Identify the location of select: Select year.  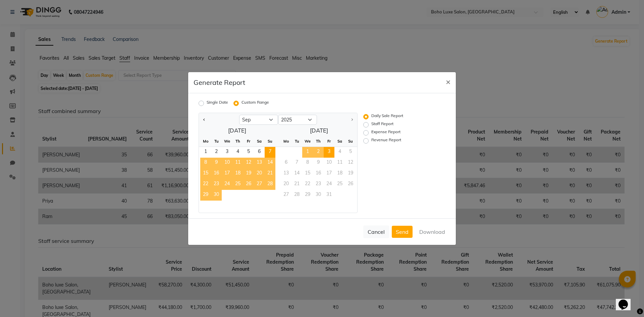
(298, 120).